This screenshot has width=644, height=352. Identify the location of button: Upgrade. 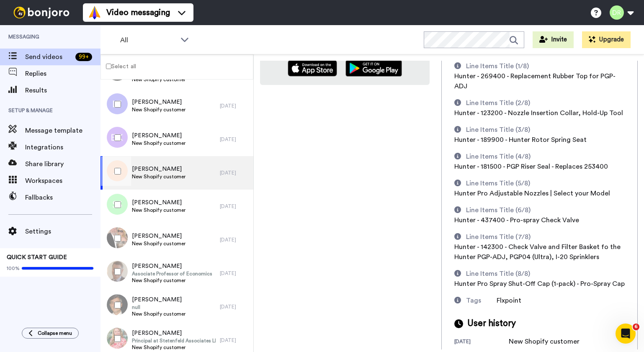
(607, 40).